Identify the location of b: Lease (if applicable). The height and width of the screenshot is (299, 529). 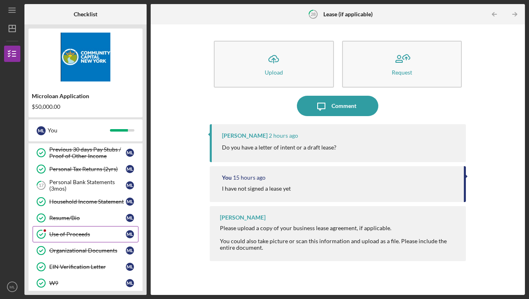
(348, 14).